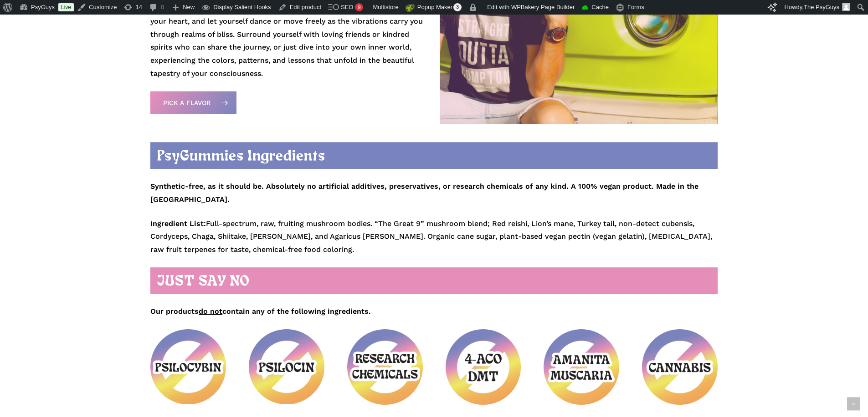 Image resolution: width=868 pixels, height=417 pixels. What do you see at coordinates (359, 8) in the screenshot?
I see `div: 9` at bounding box center [359, 8].